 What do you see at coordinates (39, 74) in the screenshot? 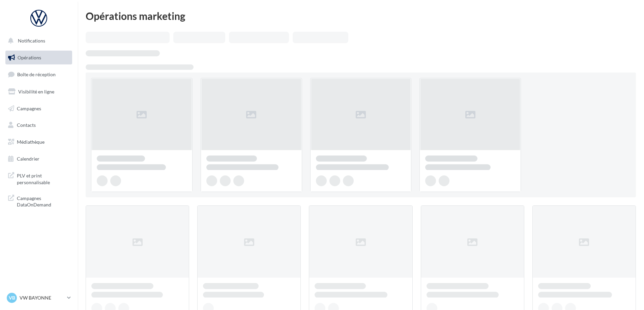
I see `a: Boîte de réception` at bounding box center [39, 74].